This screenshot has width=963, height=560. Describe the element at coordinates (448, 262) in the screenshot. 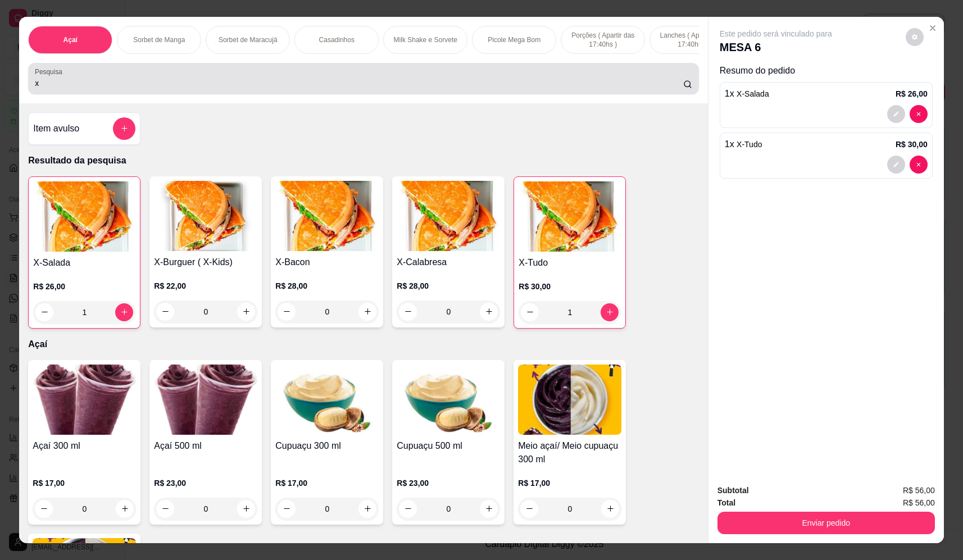

I see `h4: X-Calabresa` at that location.